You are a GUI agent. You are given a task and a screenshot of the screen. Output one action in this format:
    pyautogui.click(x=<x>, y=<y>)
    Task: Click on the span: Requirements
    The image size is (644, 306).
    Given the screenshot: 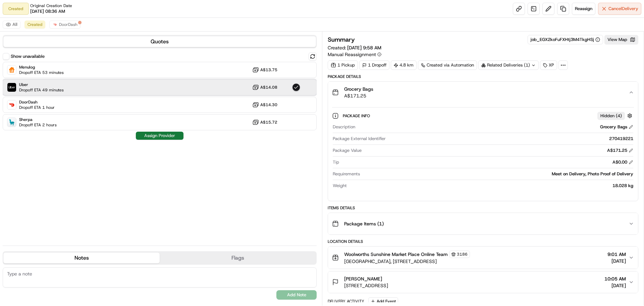 What is the action you would take?
    pyautogui.click(x=346, y=174)
    